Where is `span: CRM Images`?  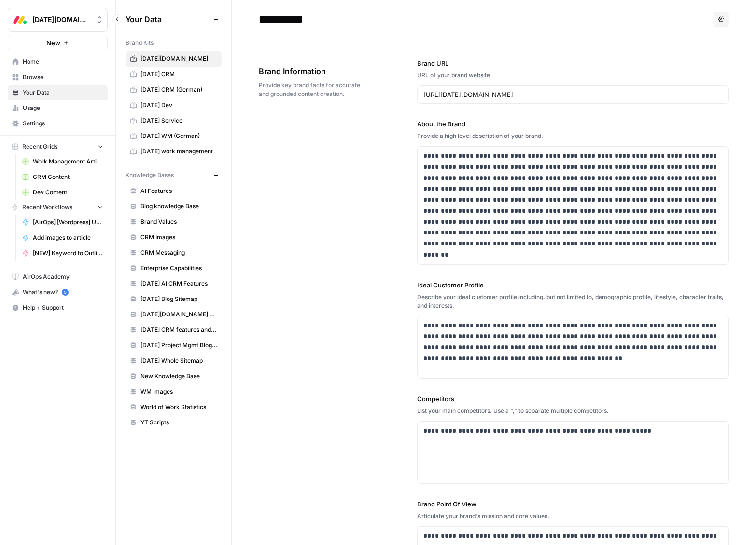 span: CRM Images is located at coordinates (179, 237).